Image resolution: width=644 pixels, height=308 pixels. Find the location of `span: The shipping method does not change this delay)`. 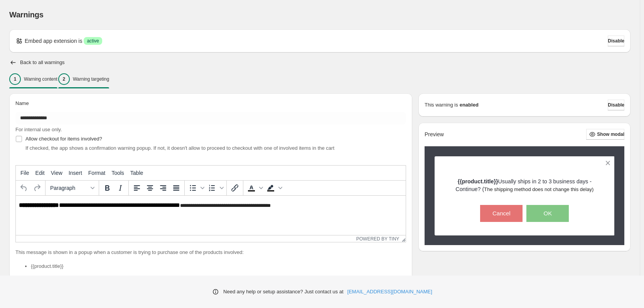

span: The shipping method does not change this delay) is located at coordinates (539, 189).